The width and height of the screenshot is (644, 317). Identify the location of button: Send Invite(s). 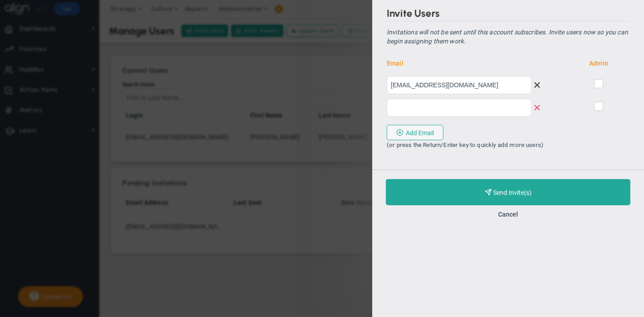
(508, 192).